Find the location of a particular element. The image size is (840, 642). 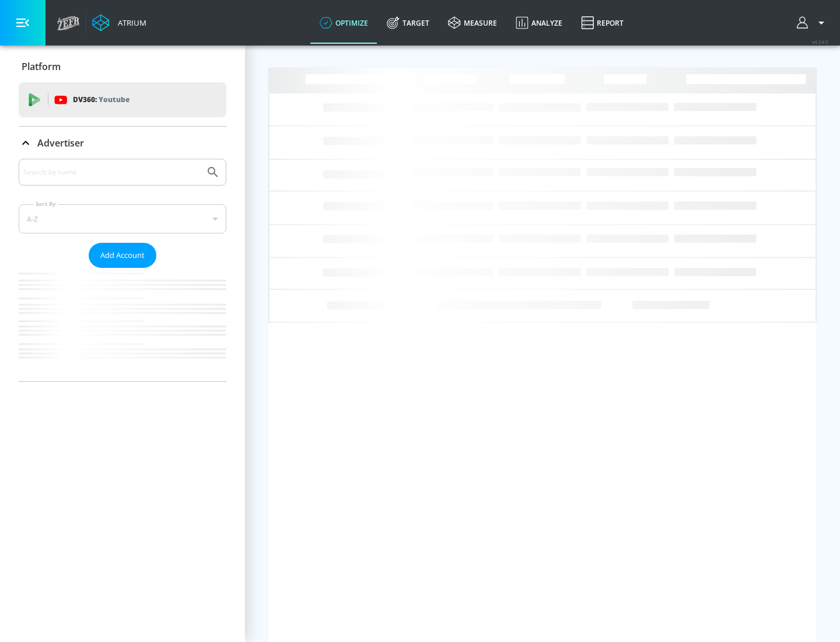

a: Target is located at coordinates (408, 23).